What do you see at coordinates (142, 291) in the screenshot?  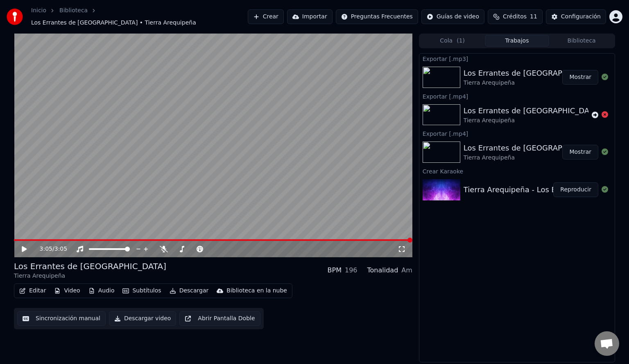 I see `button: Subtítulos` at bounding box center [142, 291].